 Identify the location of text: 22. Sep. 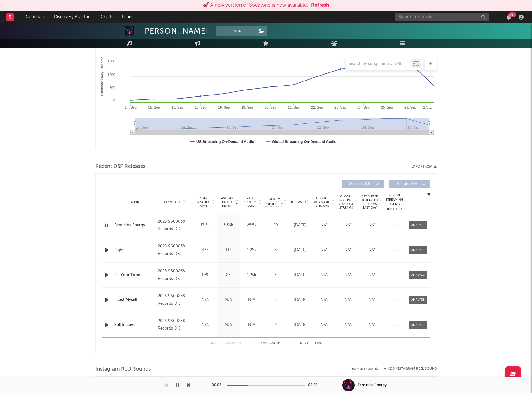
(317, 107).